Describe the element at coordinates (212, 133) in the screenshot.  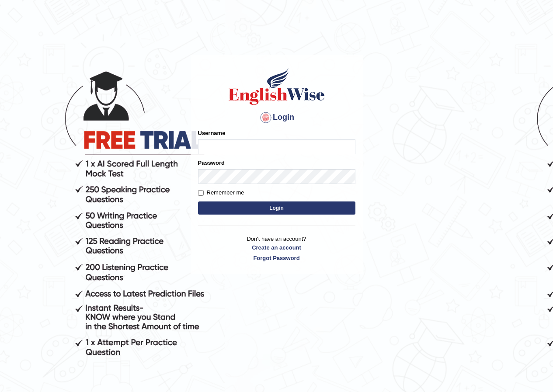
I see `label: Username` at that location.